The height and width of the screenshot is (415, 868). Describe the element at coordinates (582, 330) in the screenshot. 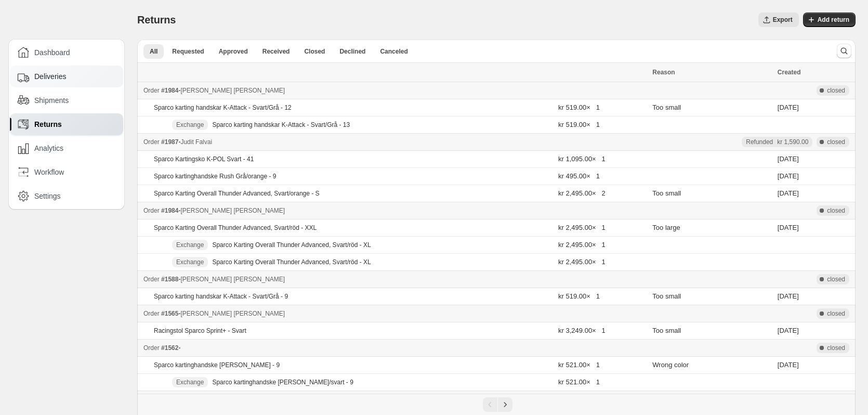

I see `span: kr 3,249.00 × 1` at that location.